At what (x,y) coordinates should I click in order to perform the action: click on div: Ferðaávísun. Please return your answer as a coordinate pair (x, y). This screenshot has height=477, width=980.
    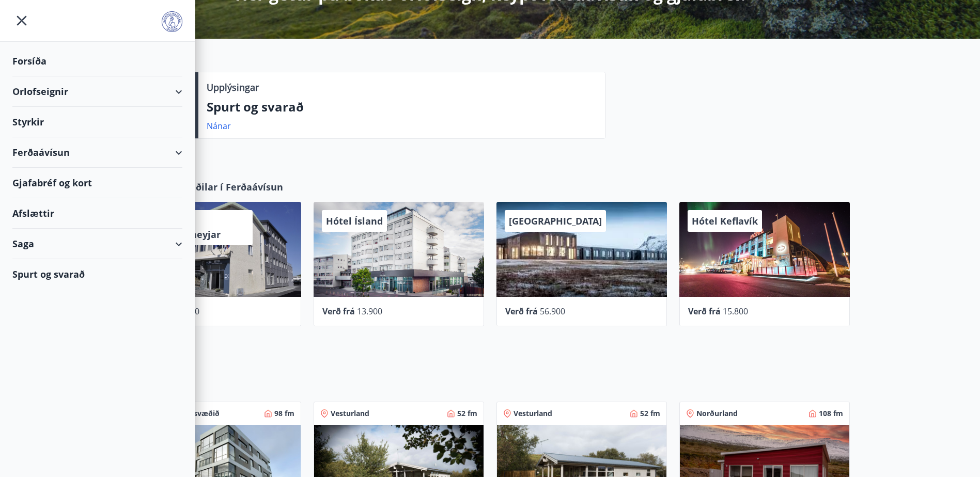
    Looking at the image, I should click on (97, 153).